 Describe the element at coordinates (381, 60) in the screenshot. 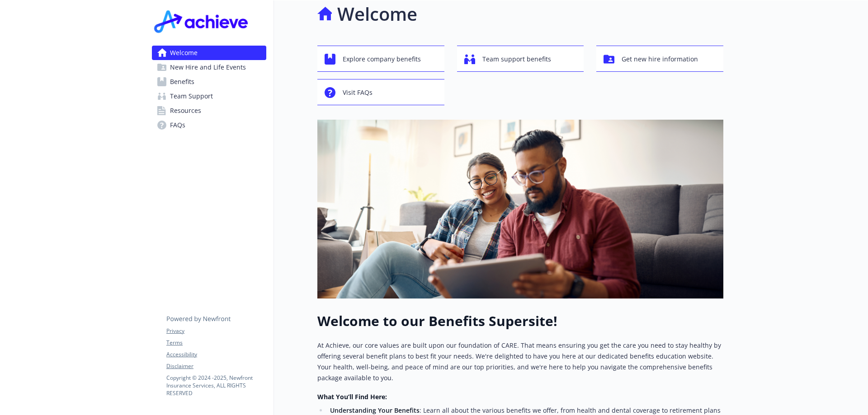

I see `span: Explore company benefits` at that location.